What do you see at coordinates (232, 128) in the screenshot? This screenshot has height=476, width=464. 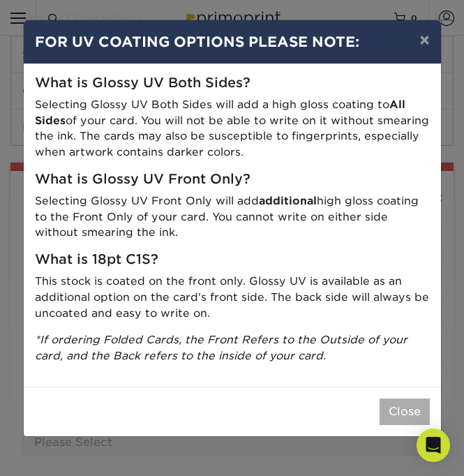 I see `p: Selecting Glossy UV Both Sides will add a high gloss coating to of your card. You will not be abl...` at bounding box center [232, 128].